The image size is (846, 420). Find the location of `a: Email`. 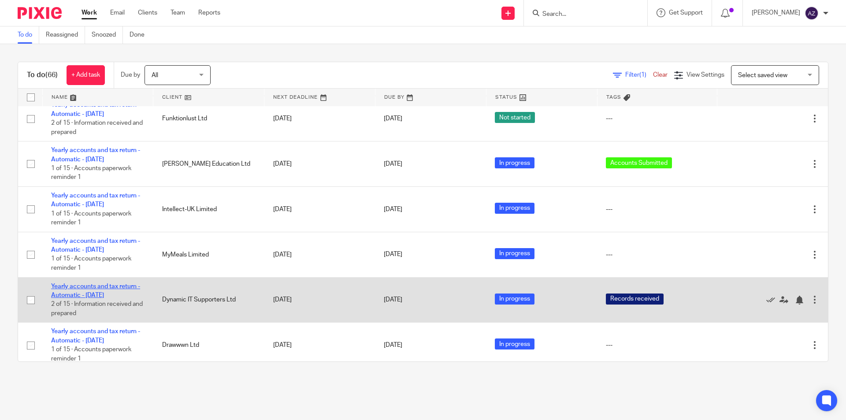

a: Email is located at coordinates (117, 13).